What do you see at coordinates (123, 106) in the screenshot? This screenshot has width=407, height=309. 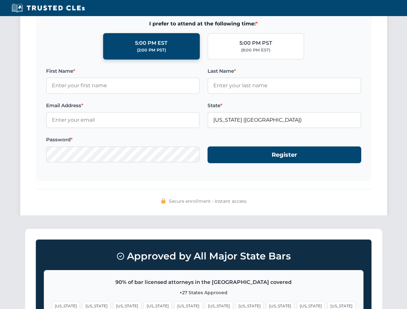 I see `label: Email Address` at bounding box center [123, 106].